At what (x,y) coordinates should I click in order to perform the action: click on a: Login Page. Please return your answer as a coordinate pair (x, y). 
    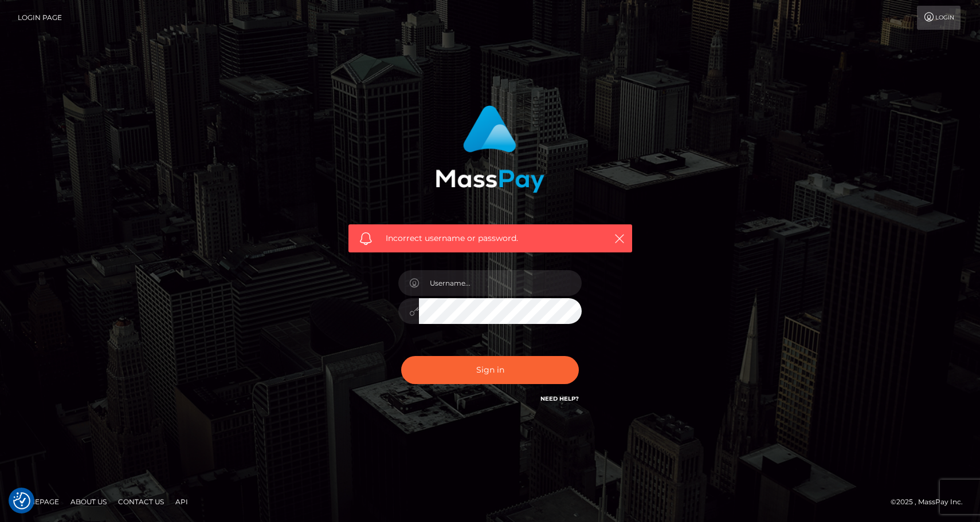
    Looking at the image, I should click on (39, 18).